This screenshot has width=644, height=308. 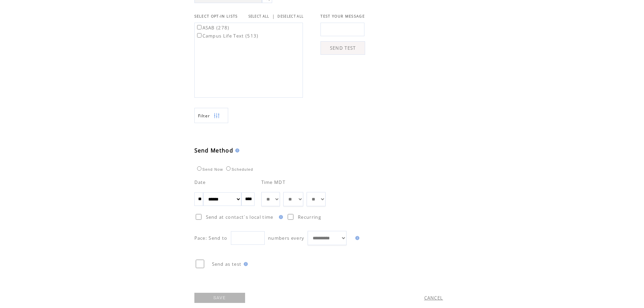 What do you see at coordinates (217, 116) in the screenshot?
I see `img: filters.png` at bounding box center [217, 116].